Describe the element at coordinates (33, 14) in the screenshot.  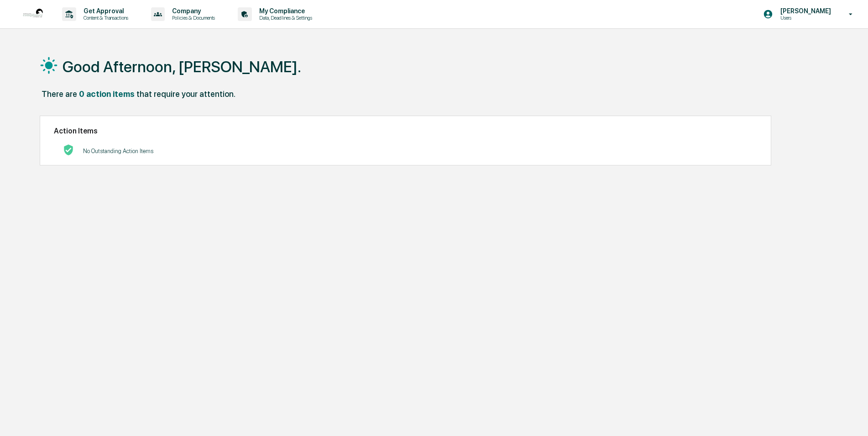
I see `img: logo` at that location.